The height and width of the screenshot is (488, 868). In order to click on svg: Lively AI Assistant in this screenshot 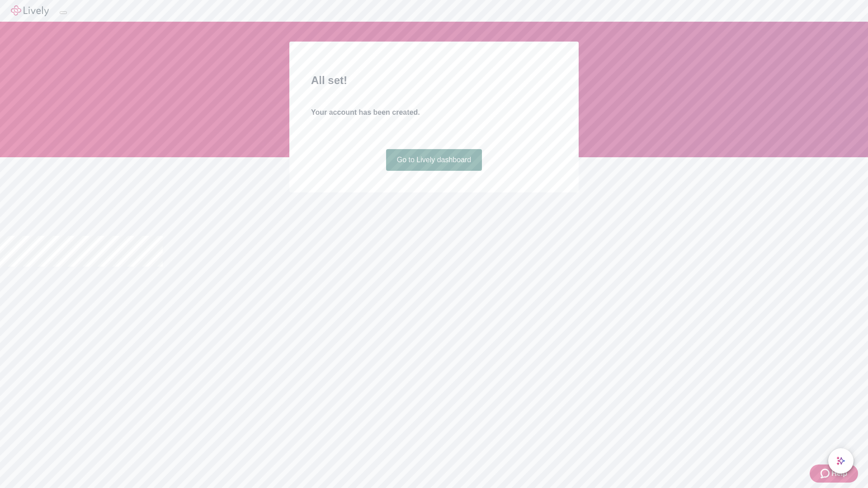, I will do `click(841, 461)`.